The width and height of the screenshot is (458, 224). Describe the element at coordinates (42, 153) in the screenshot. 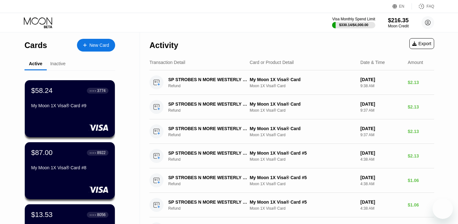

I see `div: $87.00` at that location.